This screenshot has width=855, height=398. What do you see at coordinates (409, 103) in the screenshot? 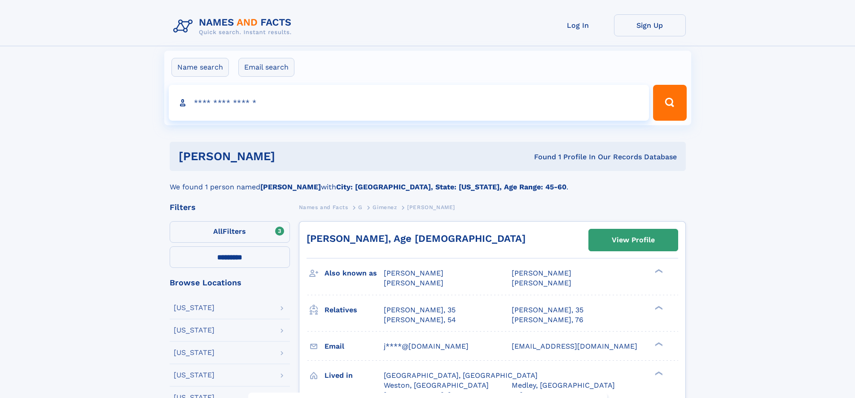
I see `input: search input` at bounding box center [409, 103].